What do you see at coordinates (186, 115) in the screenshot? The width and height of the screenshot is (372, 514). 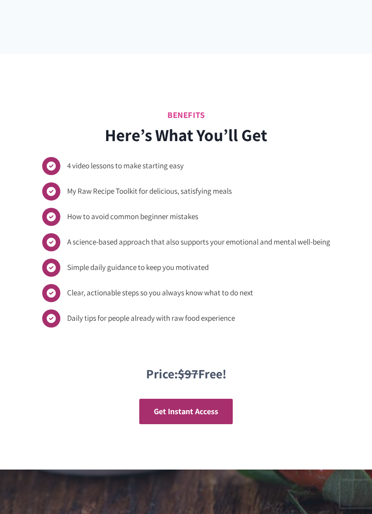 I see `strong: Benefits` at bounding box center [186, 115].